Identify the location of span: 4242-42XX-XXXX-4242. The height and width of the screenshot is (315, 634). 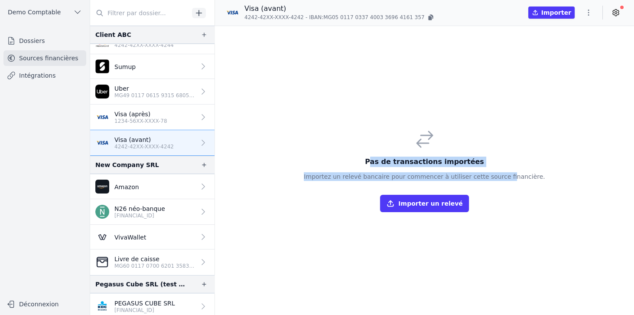
(274, 17).